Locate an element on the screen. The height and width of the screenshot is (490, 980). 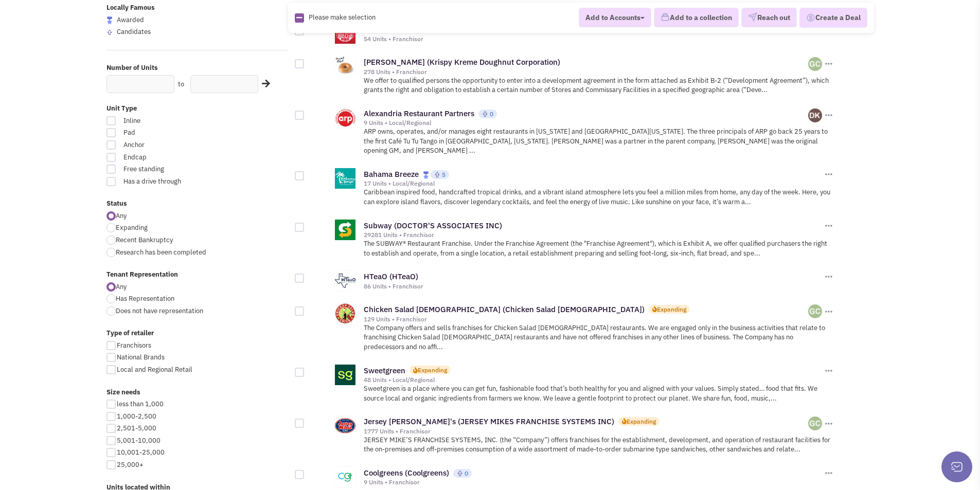
span: 25,000+ is located at coordinates (130, 465).